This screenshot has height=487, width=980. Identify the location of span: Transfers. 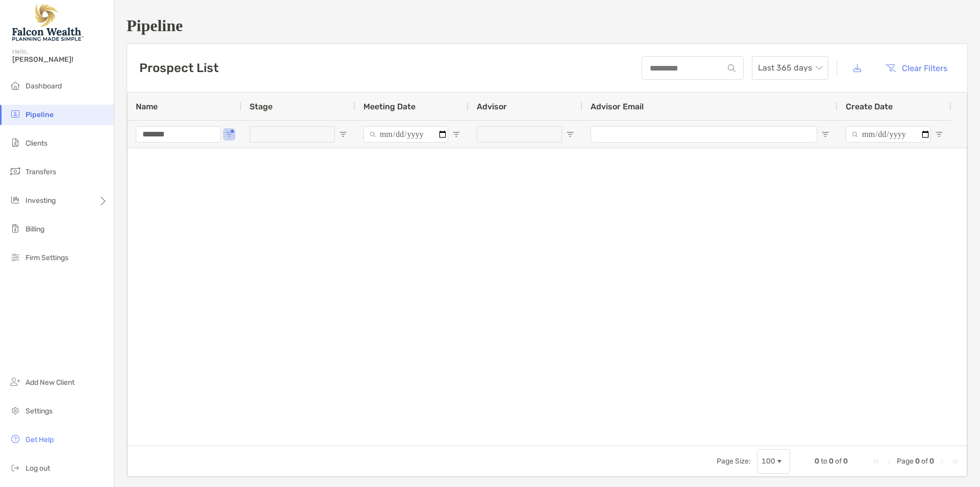
(41, 171).